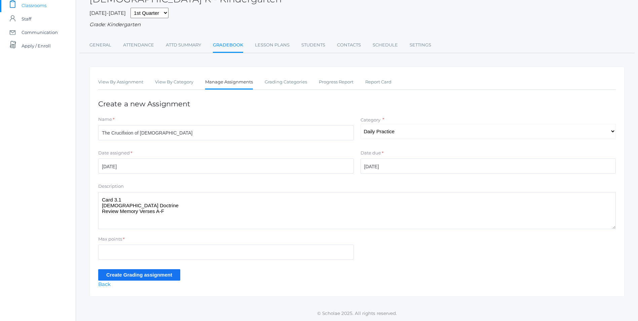 The image size is (638, 321). Describe the element at coordinates (286, 82) in the screenshot. I see `a: Grading Categories` at that location.